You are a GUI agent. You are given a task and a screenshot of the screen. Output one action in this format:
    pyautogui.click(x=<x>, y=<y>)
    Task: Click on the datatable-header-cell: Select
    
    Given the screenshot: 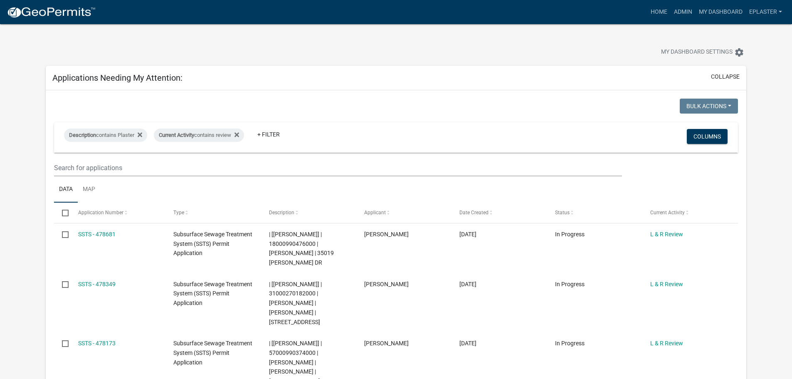 What is the action you would take?
    pyautogui.click(x=62, y=212)
    